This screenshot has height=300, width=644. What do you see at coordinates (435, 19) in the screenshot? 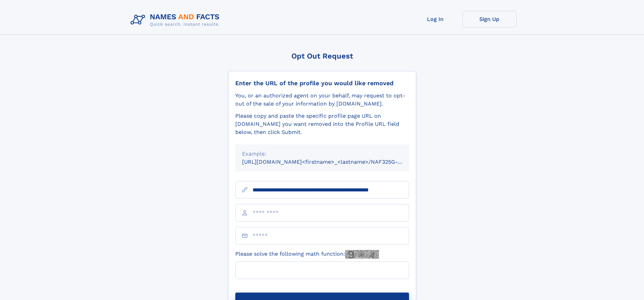
I see `a: Log In` at bounding box center [435, 19].